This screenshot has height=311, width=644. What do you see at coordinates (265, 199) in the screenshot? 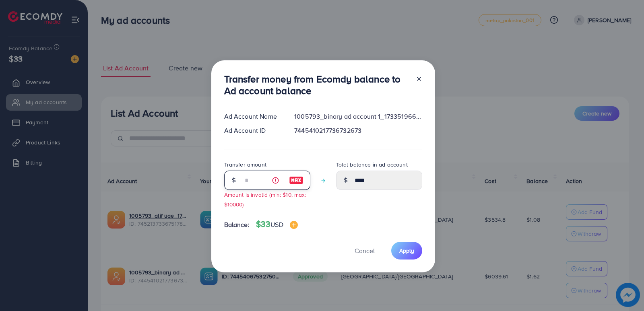
I see `small: Amount is invalid (min: $10, max: $10000)` at bounding box center [265, 199].